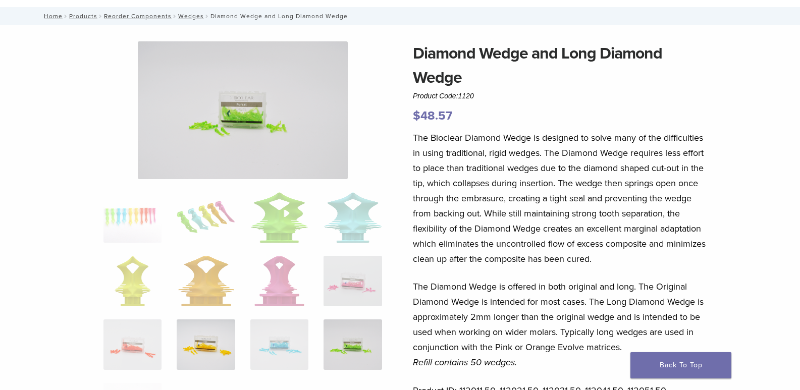  Describe the element at coordinates (138, 16) in the screenshot. I see `a: Reorder Components` at that location.